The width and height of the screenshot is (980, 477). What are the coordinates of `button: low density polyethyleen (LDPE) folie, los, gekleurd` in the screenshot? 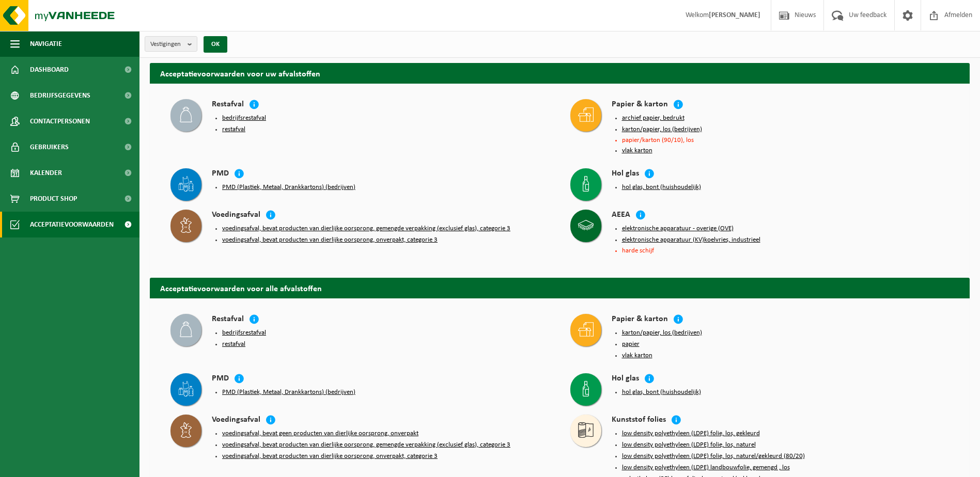 It's located at (691, 434).